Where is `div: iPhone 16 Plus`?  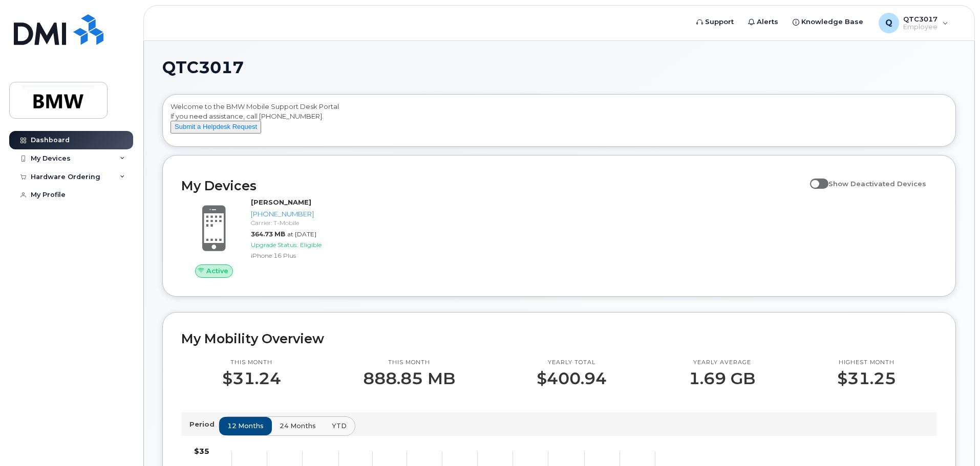
div: iPhone 16 Plus is located at coordinates (304, 255).